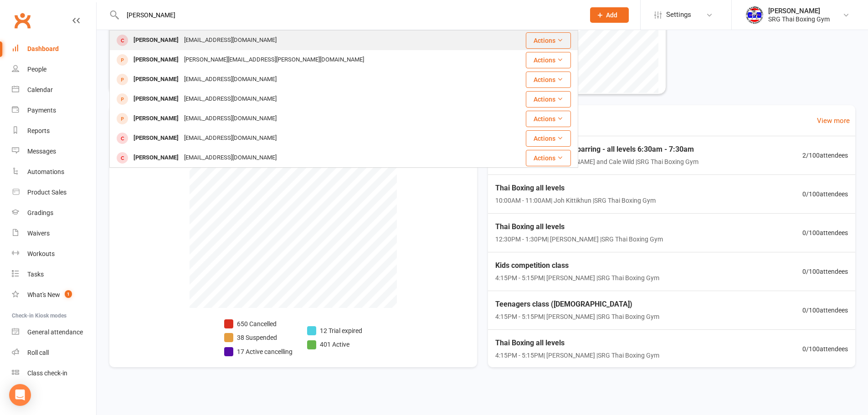 The image size is (868, 415). Describe the element at coordinates (824, 155) in the screenshot. I see `span: 2 / 100 attendees` at that location.